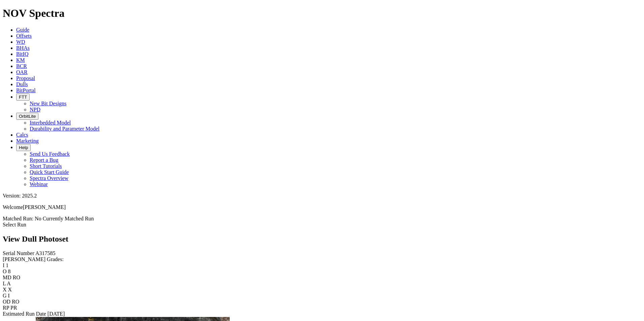 The width and height of the screenshot is (644, 321). What do you see at coordinates (18, 253) in the screenshot?
I see `label: Serial Number` at bounding box center [18, 253].